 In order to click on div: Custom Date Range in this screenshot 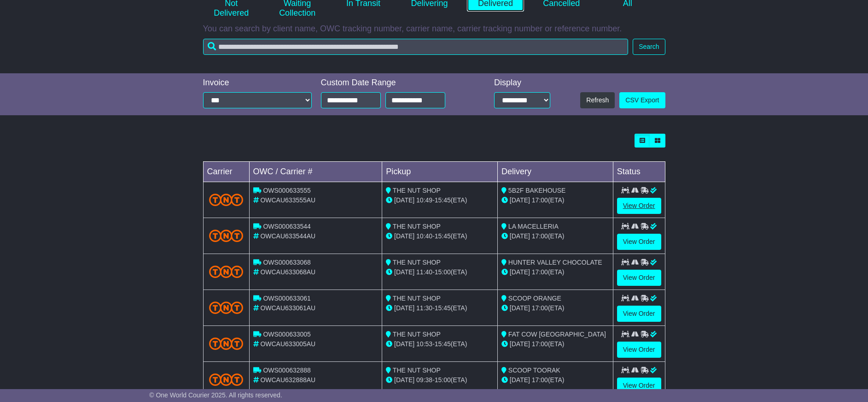, I will do `click(395, 83)`.